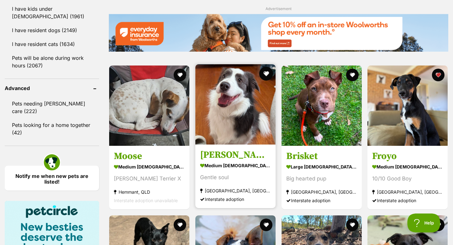  Describe the element at coordinates (149, 105) in the screenshot. I see `img: Moose - Jack Russell Terrier Dog` at that location.